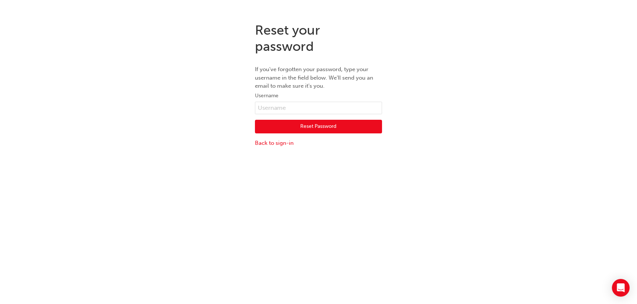 The height and width of the screenshot is (304, 637). Describe the element at coordinates (318, 38) in the screenshot. I see `h1: Reset your password` at that location.